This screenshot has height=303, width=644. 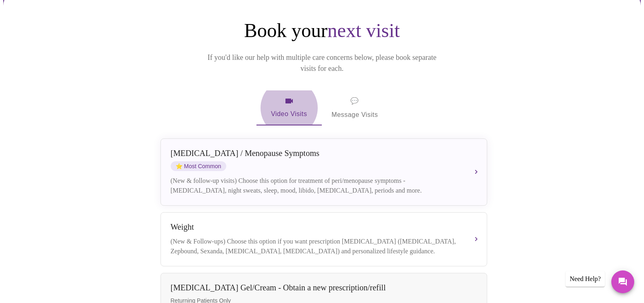 I want to click on div: Need Help?, so click(x=585, y=279).